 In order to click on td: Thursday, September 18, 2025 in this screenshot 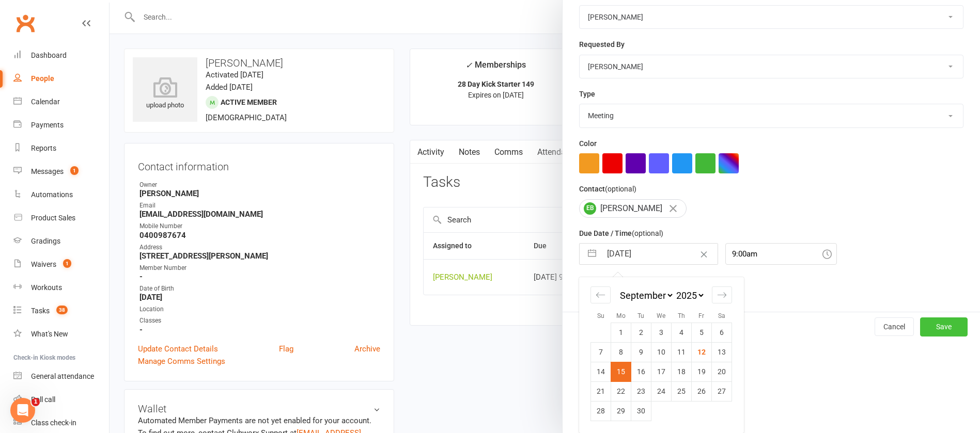, I will do `click(682, 371)`.